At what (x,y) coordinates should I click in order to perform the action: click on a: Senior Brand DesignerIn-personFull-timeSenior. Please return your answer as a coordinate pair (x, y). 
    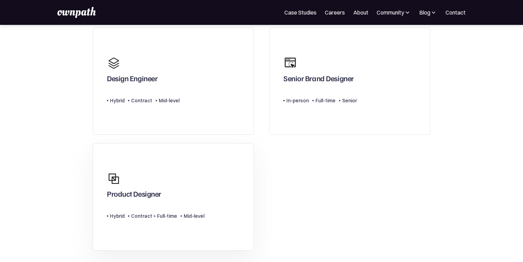
    Looking at the image, I should click on (350, 81).